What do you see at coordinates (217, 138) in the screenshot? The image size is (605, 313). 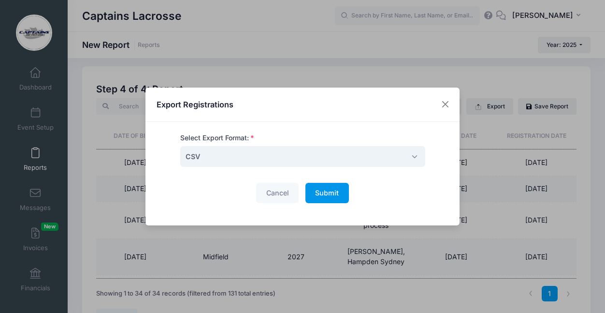 I see `label: Select Export Format:` at bounding box center [217, 138].